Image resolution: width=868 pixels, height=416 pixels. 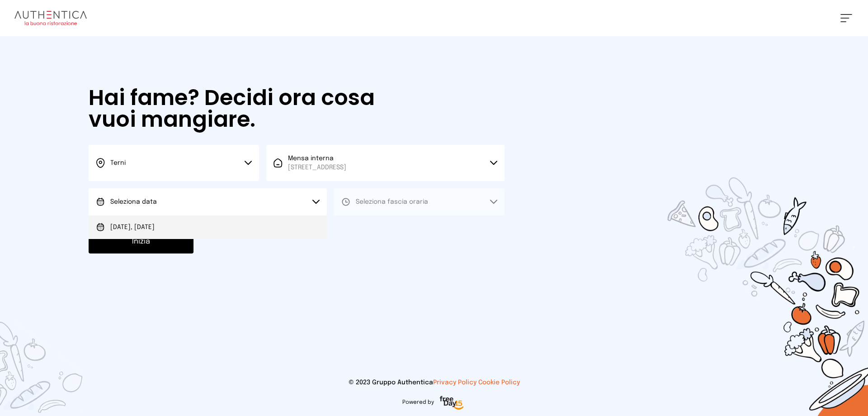 I want to click on a: Cookie Policy, so click(x=499, y=382).